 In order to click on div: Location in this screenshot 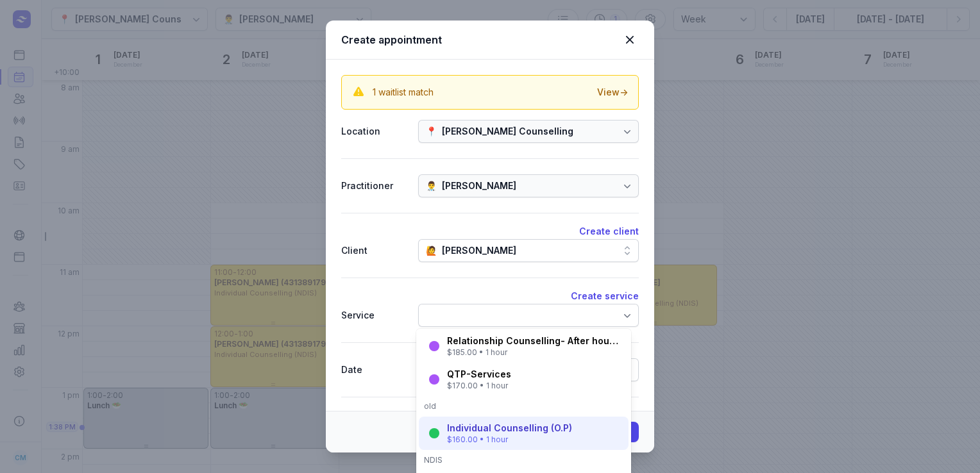, I will do `click(374, 132)`.